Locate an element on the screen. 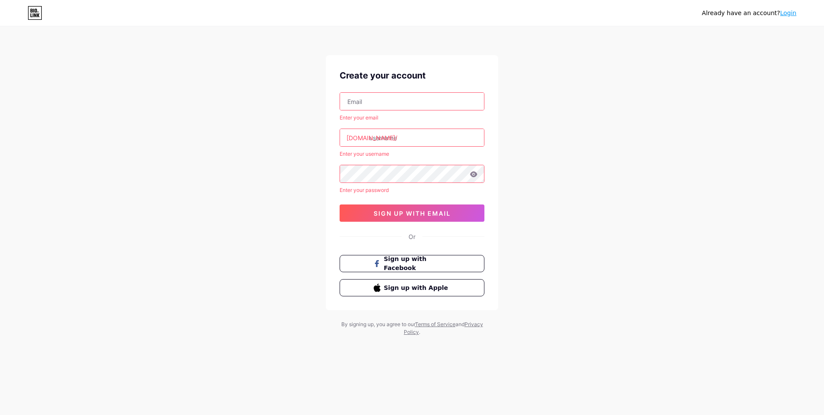 This screenshot has height=415, width=824. input: Email is located at coordinates (412, 101).